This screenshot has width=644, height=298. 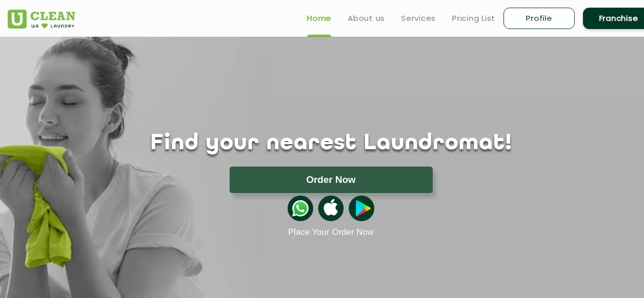 What do you see at coordinates (42, 19) in the screenshot?
I see `img: UClean Laundry and Dry Cleaning` at bounding box center [42, 19].